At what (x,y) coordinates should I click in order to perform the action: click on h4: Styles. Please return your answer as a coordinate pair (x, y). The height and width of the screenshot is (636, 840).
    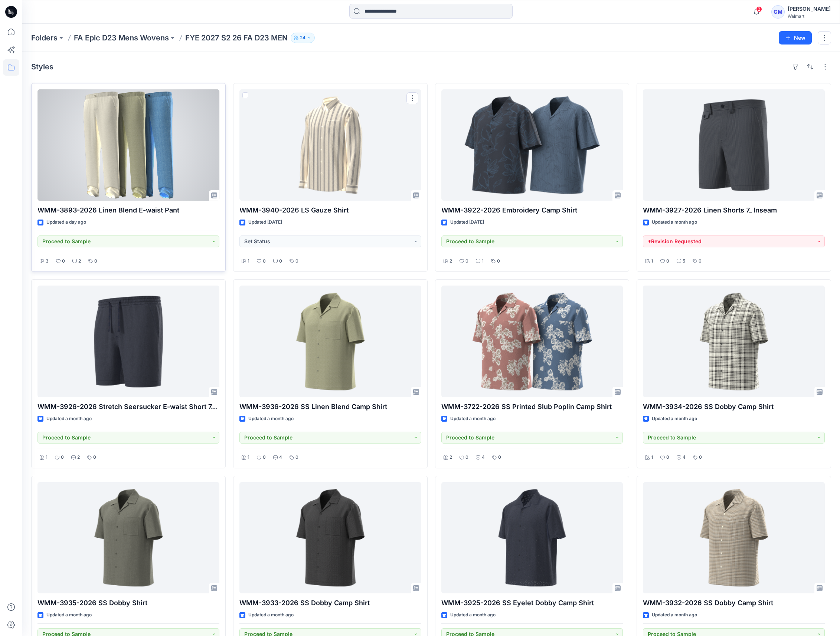
    Looking at the image, I should click on (42, 67).